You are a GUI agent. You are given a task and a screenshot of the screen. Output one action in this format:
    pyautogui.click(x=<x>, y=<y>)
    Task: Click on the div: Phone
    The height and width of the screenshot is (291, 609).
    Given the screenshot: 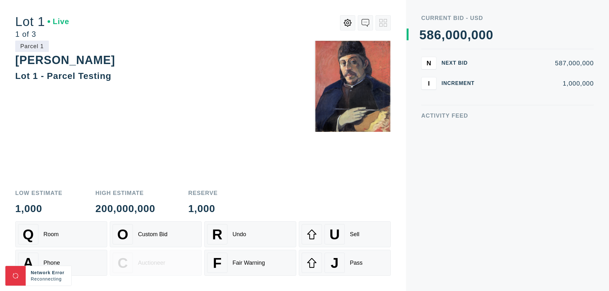 What is the action you would take?
    pyautogui.click(x=52, y=263)
    